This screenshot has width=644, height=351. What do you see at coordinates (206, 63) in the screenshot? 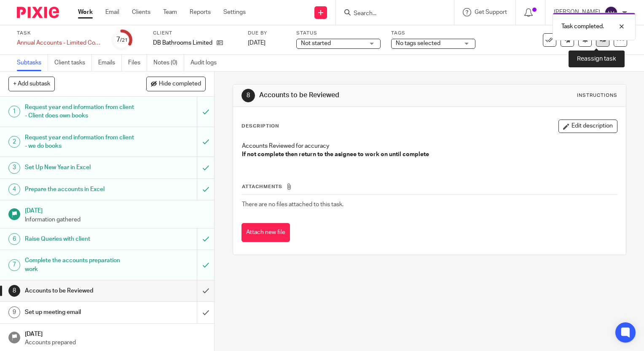
I see `a: Audit logs` at bounding box center [206, 63].